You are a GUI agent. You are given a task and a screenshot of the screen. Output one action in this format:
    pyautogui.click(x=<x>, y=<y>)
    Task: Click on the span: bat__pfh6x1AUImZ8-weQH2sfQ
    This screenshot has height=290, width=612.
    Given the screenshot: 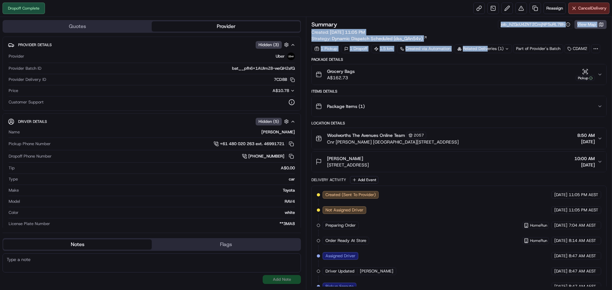 What is the action you would take?
    pyautogui.click(x=263, y=69)
    